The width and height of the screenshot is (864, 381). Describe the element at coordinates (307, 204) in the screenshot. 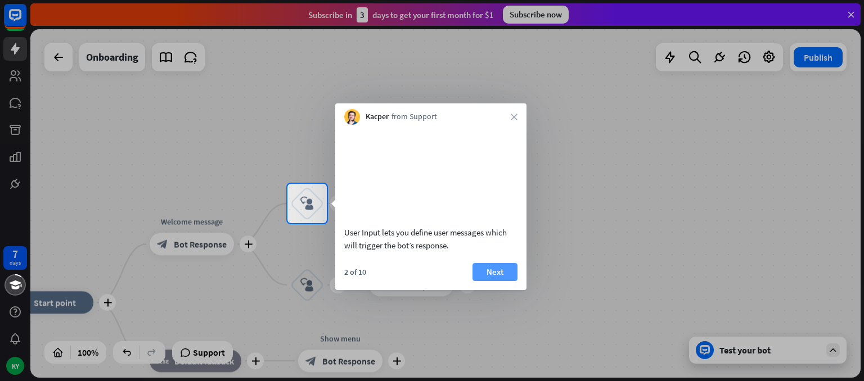

I see `i: block_user_input` at that location.